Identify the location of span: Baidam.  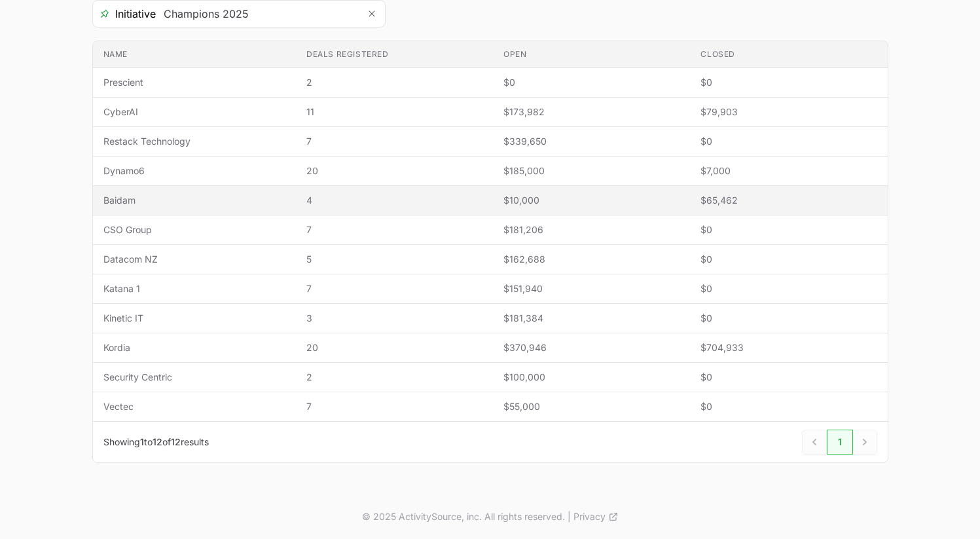
(194, 200).